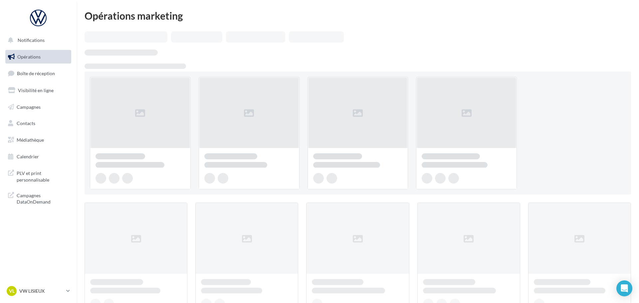 Image resolution: width=639 pixels, height=303 pixels. Describe the element at coordinates (29, 57) in the screenshot. I see `span: Opérations` at that location.